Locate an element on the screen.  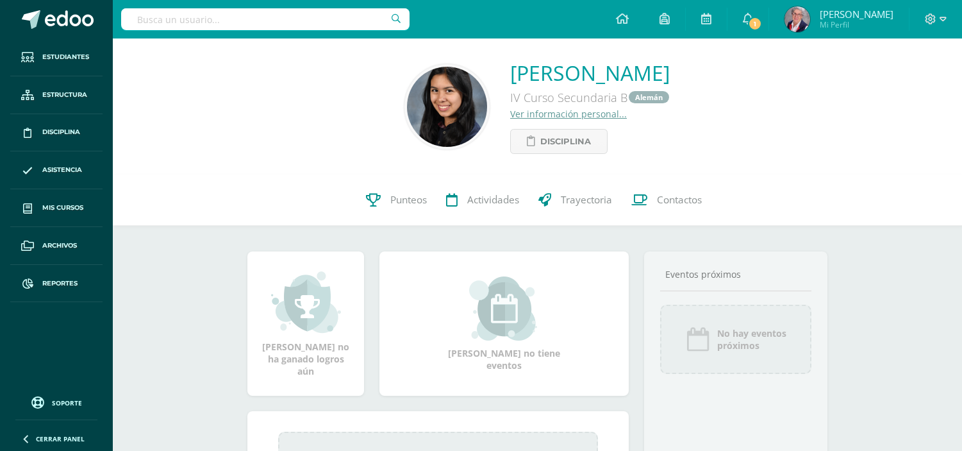
a: Punteos is located at coordinates (396, 200).